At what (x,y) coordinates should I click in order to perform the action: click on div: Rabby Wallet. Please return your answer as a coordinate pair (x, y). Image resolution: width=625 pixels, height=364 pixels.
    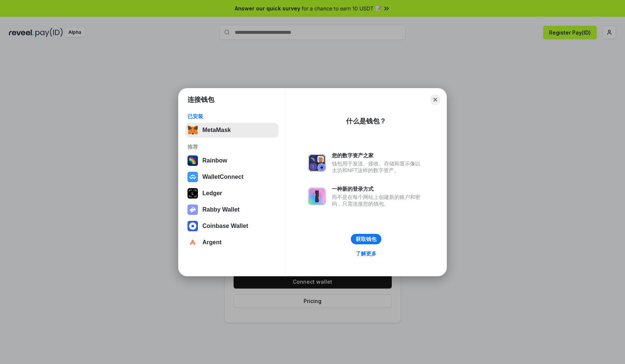
    Looking at the image, I should click on (221, 210).